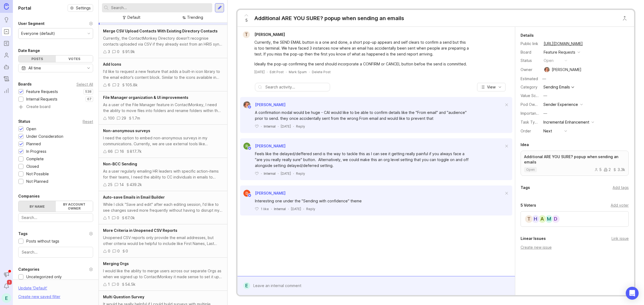 This screenshot has width=644, height=305. Describe the element at coordinates (561, 105) in the screenshot. I see `div: Sender Experience` at that location.